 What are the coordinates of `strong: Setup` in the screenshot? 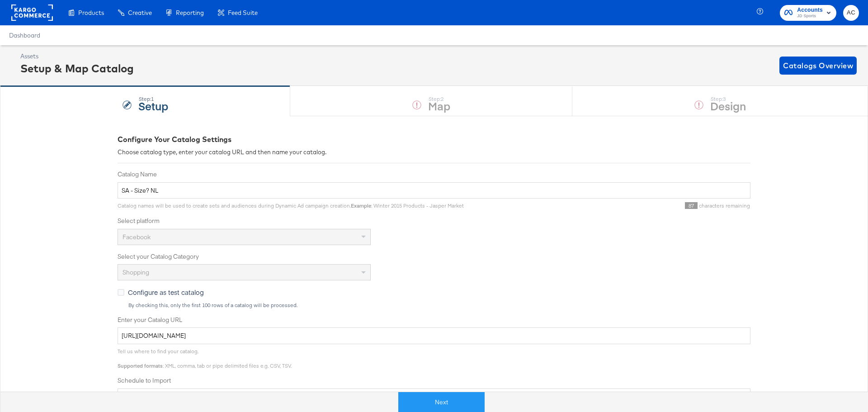 It's located at (153, 105).